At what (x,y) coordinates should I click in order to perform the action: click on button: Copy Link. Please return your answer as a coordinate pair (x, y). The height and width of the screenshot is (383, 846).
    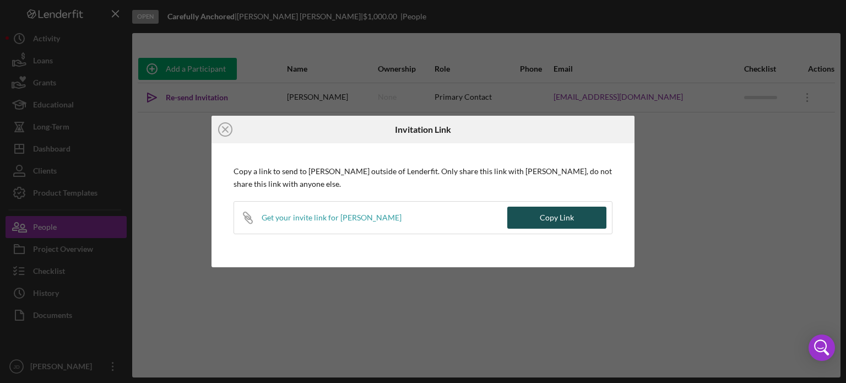
    Looking at the image, I should click on (557, 218).